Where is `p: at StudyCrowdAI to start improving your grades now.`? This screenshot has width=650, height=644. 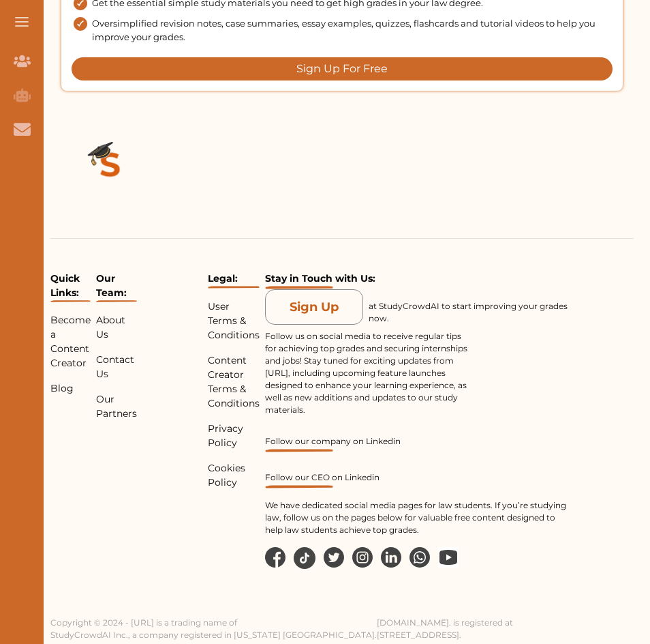 p: at StudyCrowdAI to start improving your grades now. is located at coordinates (471, 313).